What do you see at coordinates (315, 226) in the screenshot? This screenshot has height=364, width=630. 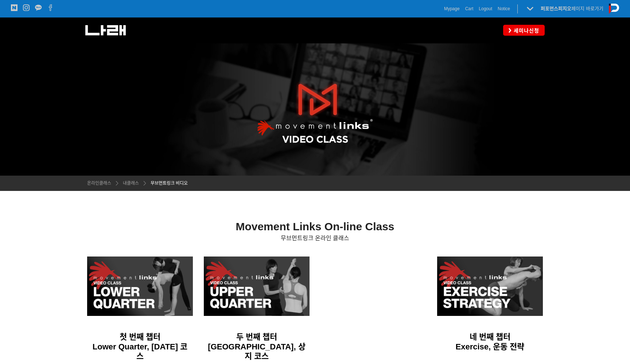 I see `strong: Movement Links On-line Class` at bounding box center [315, 226].